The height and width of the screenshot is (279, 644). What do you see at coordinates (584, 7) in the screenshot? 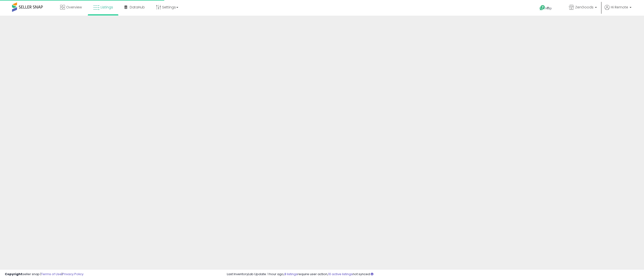
I see `span: ZenGoods` at bounding box center [584, 7].